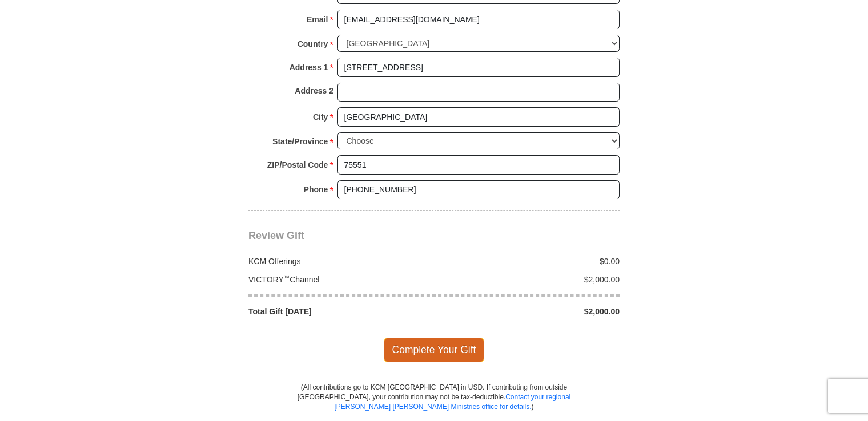  Describe the element at coordinates (276, 236) in the screenshot. I see `span: Review Gift` at that location.